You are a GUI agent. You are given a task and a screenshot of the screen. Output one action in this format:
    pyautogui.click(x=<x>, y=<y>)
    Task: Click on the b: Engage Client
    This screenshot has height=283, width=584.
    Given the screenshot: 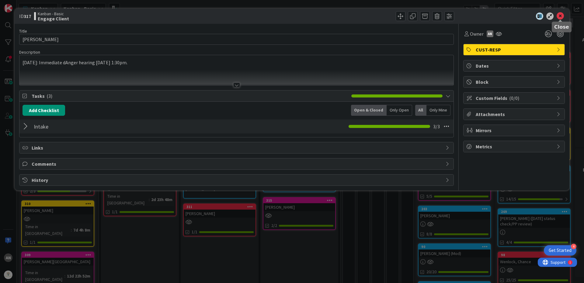 What is the action you would take?
    pyautogui.click(x=53, y=19)
    